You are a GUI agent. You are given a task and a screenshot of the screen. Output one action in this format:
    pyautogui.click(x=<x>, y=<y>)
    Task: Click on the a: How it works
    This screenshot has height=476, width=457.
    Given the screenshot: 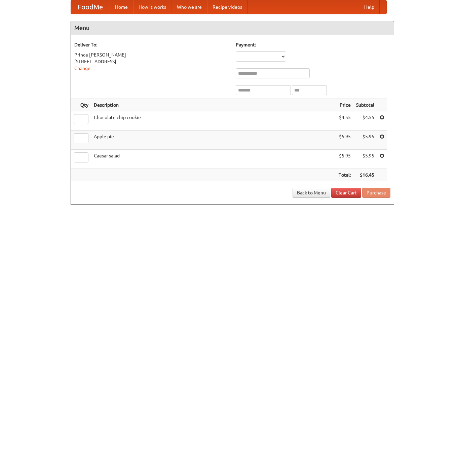 What is the action you would take?
    pyautogui.click(x=152, y=7)
    